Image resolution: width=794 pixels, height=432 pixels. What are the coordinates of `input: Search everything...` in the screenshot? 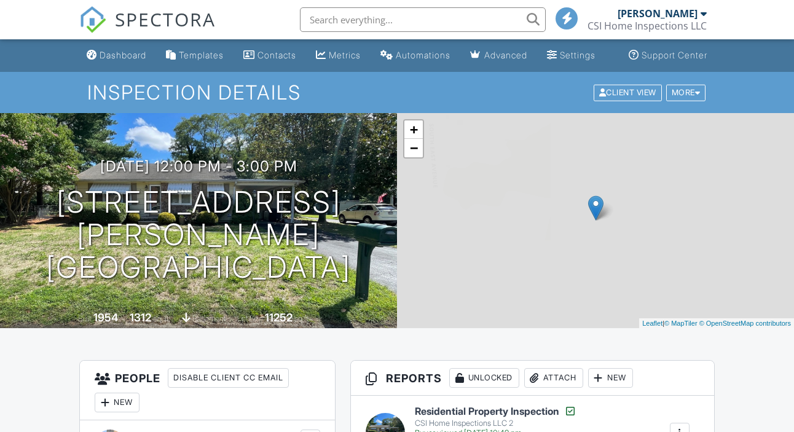 It's located at (423, 20).